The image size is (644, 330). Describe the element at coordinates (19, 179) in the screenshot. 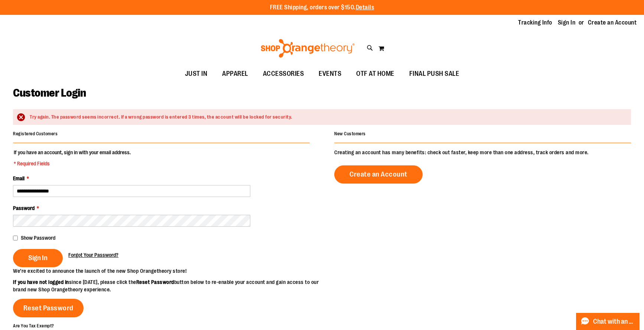

I see `span: Email` at that location.